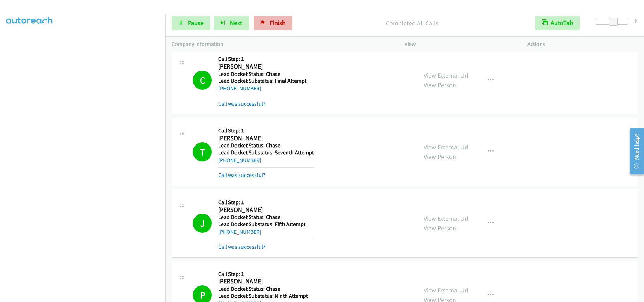 This screenshot has width=644, height=302. Describe the element at coordinates (202, 80) in the screenshot. I see `h1: C` at that location.